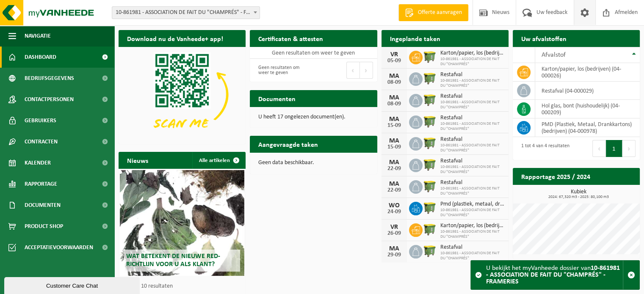  Describe the element at coordinates (588, 90) in the screenshot. I see `td: restafval (04-000029)` at that location.